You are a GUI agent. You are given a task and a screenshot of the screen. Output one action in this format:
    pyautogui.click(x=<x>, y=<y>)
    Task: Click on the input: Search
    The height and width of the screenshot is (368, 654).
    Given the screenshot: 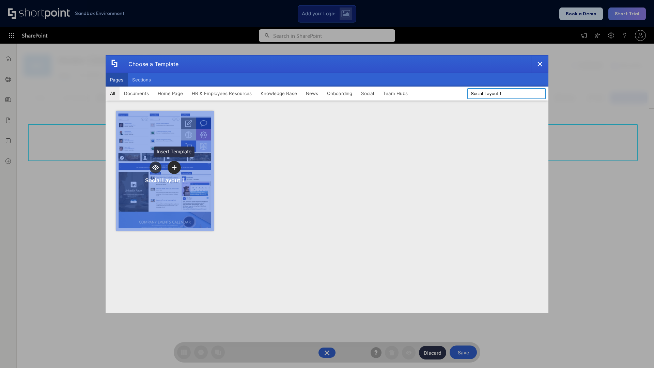 What is the action you would take?
    pyautogui.click(x=507, y=94)
    